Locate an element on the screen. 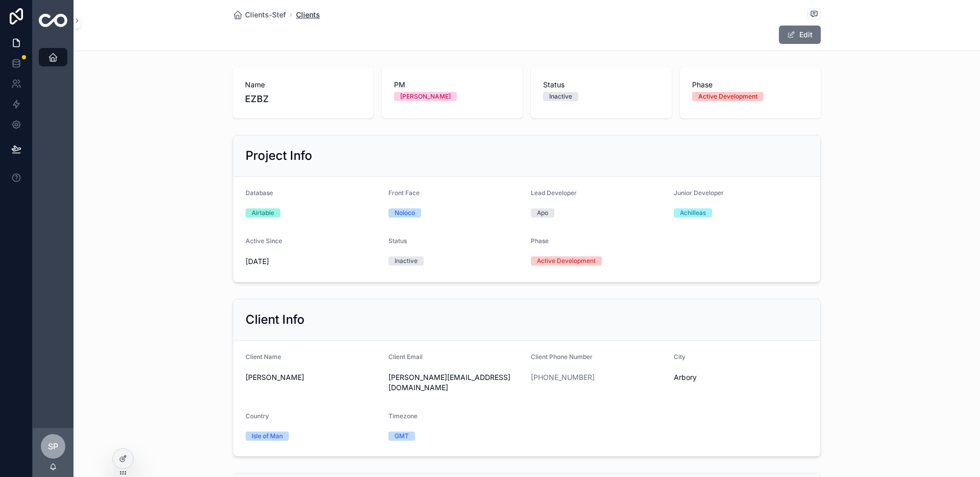  div: Apo is located at coordinates (543, 212).